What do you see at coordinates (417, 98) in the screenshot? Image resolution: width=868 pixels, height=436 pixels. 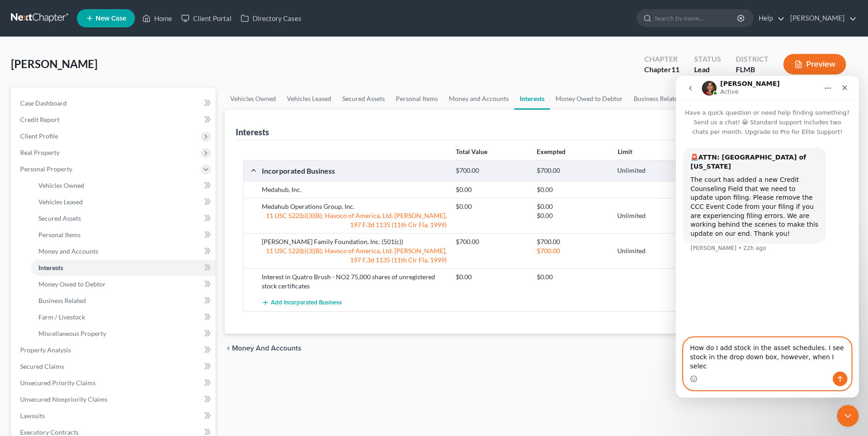 I see `a: Personal Items` at bounding box center [417, 98].